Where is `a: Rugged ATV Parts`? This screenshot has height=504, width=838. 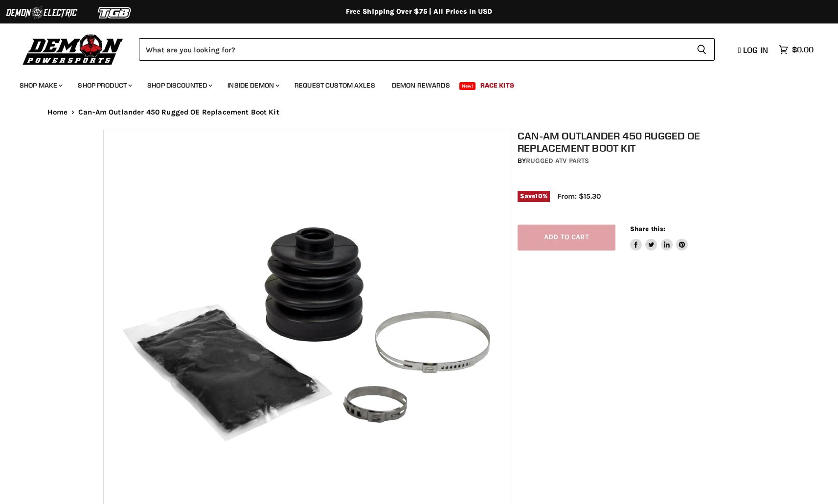 a: Rugged ATV Parts is located at coordinates (557, 161).